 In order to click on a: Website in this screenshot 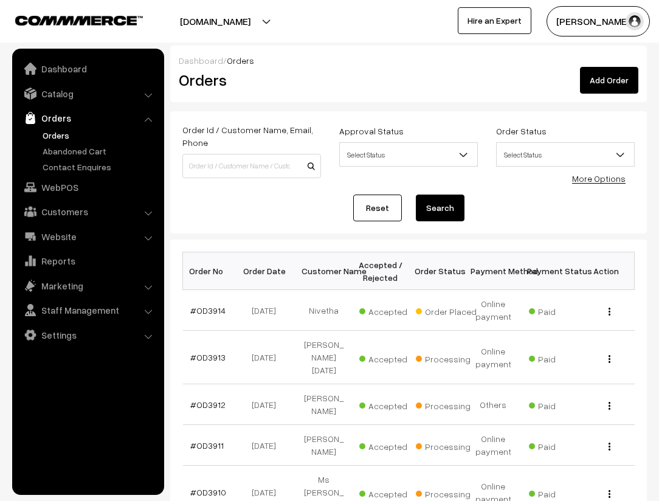, I will do `click(88, 236)`.